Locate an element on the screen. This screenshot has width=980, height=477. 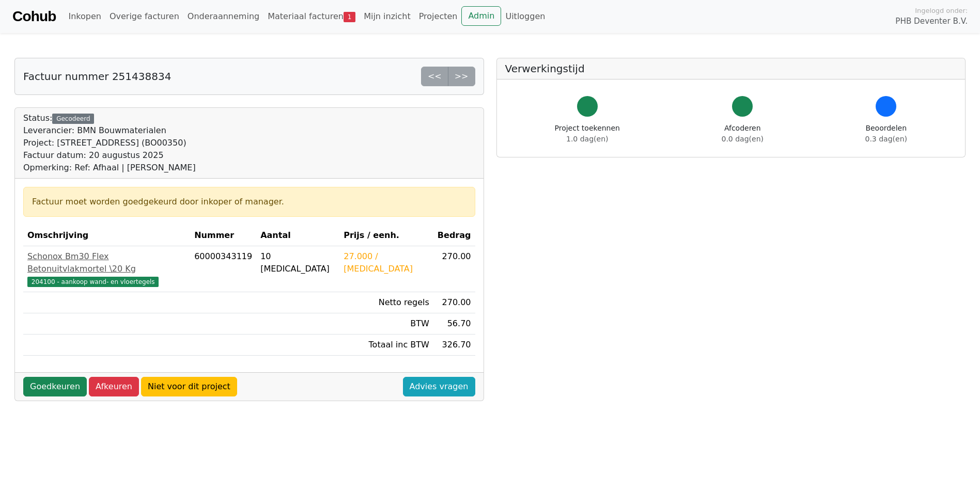
a: Cohub is located at coordinates (34, 17).